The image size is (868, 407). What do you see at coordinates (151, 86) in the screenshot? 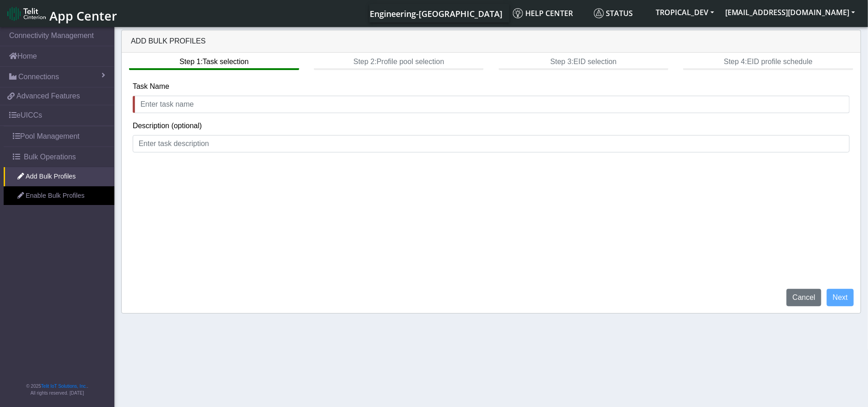
I see `label: Task Name` at bounding box center [151, 86].